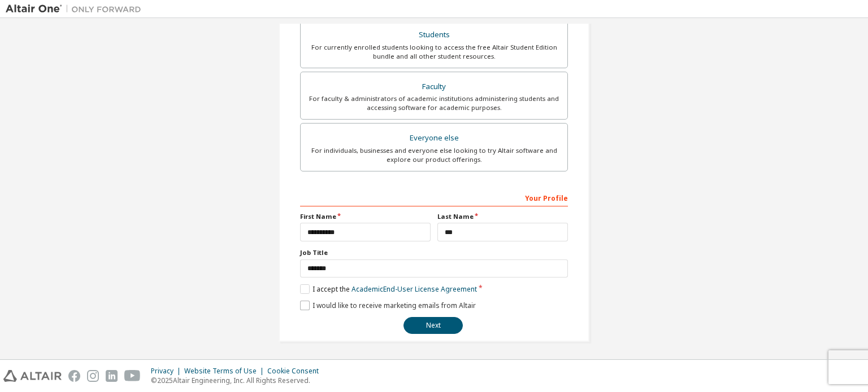  What do you see at coordinates (434, 52) in the screenshot?
I see `div: For currently enrolled students looking to access the free Altair Student Edition bundle and all ...` at bounding box center [434, 52].